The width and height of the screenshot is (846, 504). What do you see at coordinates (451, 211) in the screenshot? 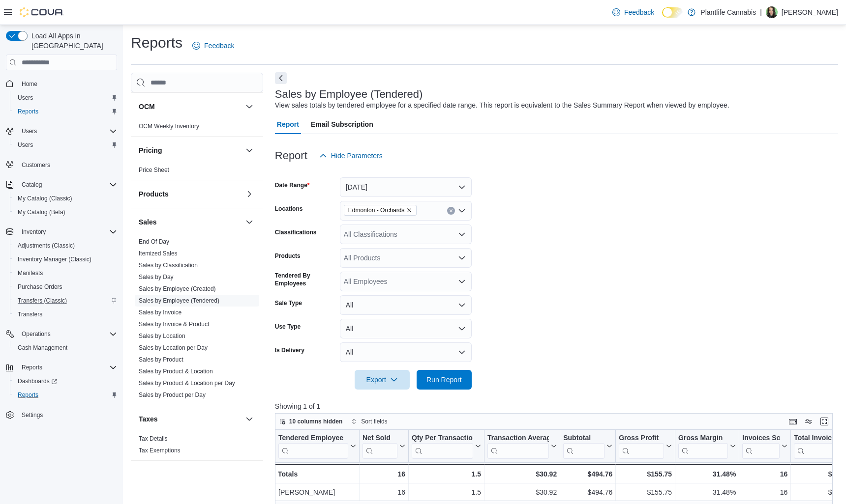
I see `button: Clear input` at bounding box center [451, 211].